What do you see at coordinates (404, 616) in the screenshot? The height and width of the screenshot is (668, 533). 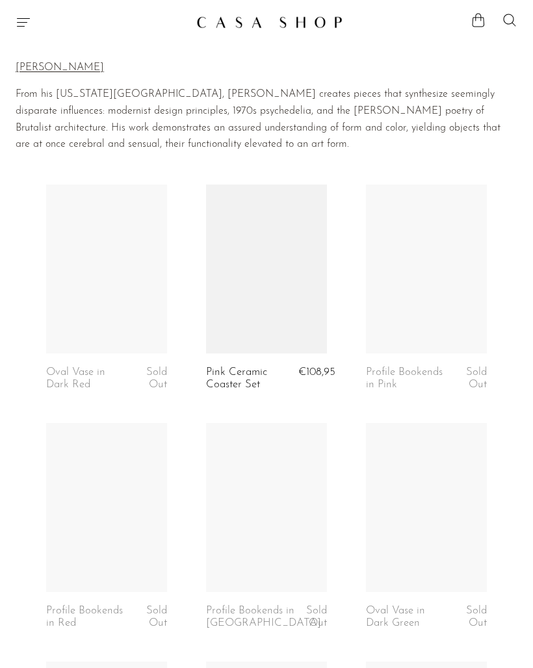 I see `a: Oval Vase in Dark Green` at bounding box center [404, 616].